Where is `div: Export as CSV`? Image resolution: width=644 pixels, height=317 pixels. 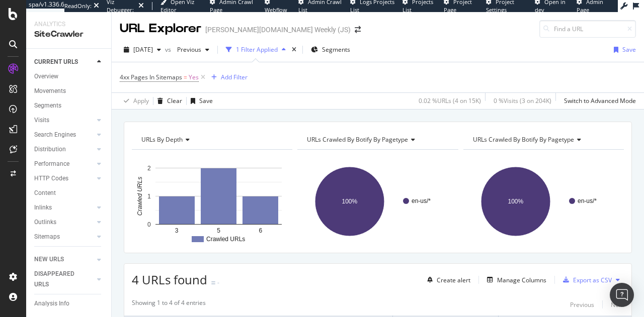
div: Export as CSV is located at coordinates (592, 280).